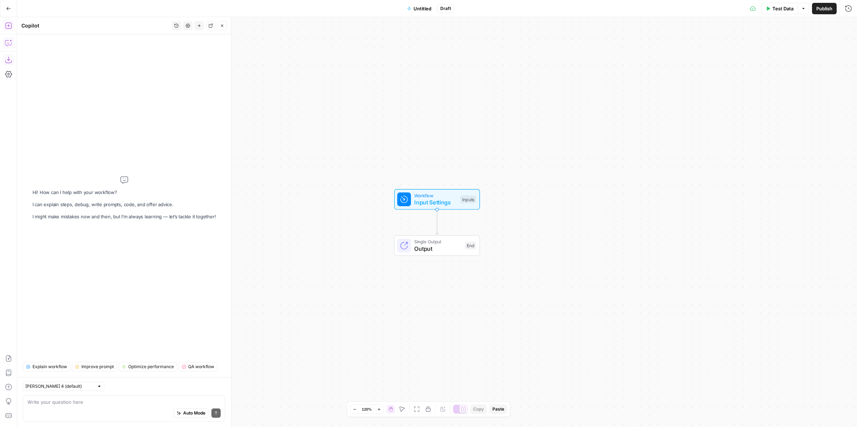 The image size is (857, 427). Describe the element at coordinates (419, 9) in the screenshot. I see `button: Untitled` at that location.